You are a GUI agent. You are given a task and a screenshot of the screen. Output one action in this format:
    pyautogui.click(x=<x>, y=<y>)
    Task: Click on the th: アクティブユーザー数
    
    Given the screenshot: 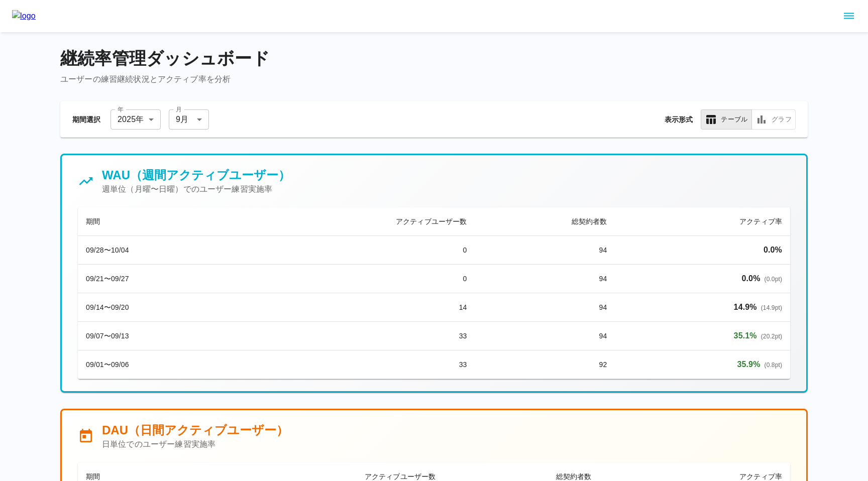 What is the action you would take?
    pyautogui.click(x=357, y=222)
    